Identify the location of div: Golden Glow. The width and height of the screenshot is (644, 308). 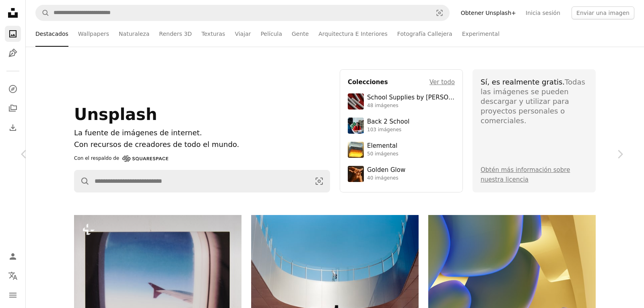
(386, 170).